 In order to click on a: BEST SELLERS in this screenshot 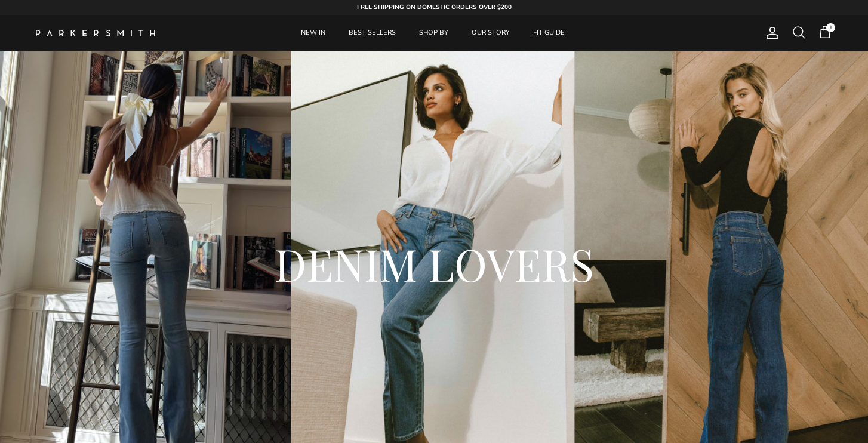, I will do `click(371, 33)`.